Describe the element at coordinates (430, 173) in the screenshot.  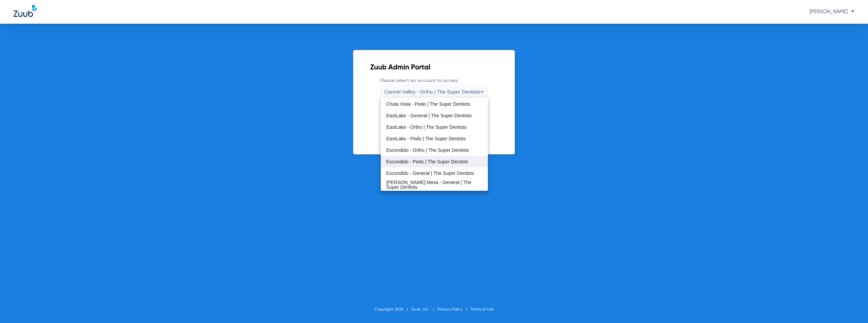
I see `span: Escondido - General | The Super Dentists` at that location.